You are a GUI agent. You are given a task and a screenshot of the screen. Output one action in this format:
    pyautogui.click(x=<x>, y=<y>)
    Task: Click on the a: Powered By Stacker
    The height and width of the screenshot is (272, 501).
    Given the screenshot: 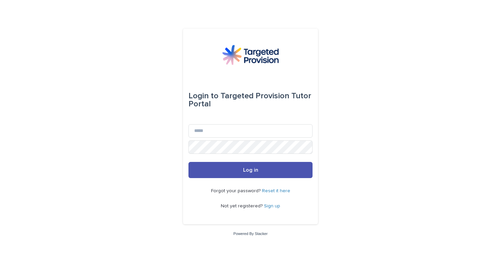 What is the action you would take?
    pyautogui.click(x=250, y=234)
    